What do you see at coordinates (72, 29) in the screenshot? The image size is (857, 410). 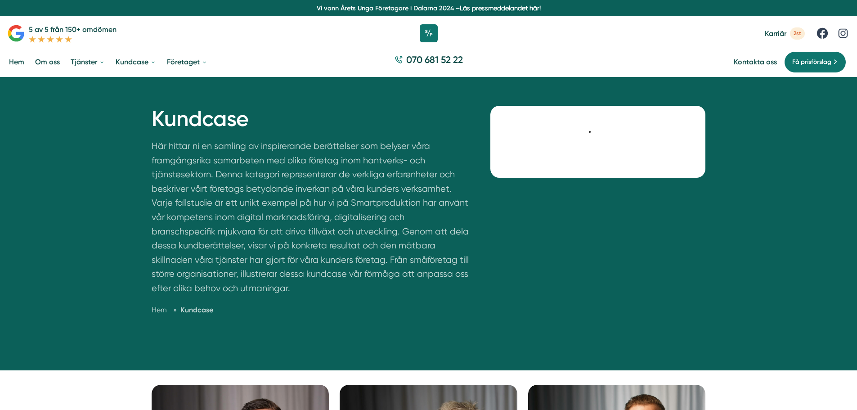 I see `p: 5 av 5 från 150+ omdömen` at bounding box center [72, 29].